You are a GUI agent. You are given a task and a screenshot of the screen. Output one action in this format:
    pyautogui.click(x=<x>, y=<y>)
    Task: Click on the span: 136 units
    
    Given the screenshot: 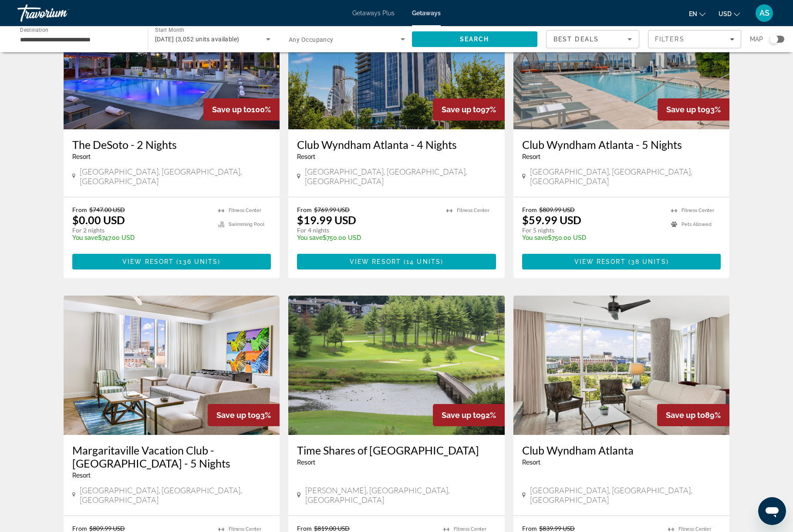 What is the action you would take?
    pyautogui.click(x=198, y=262)
    